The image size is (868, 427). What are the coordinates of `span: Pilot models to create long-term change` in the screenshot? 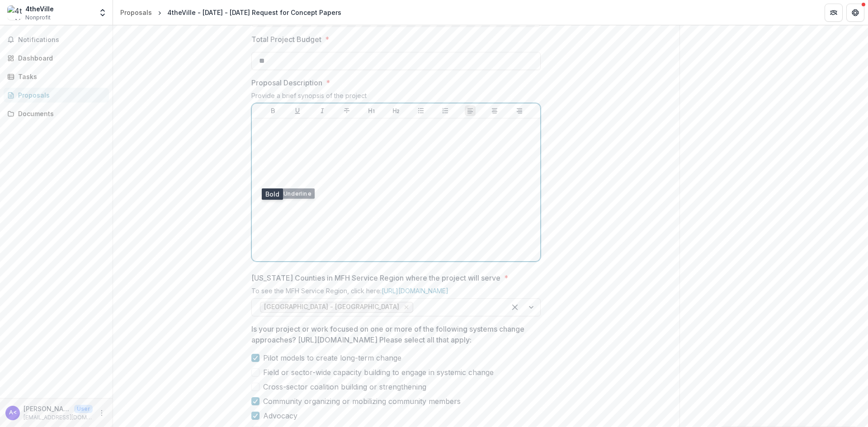 It's located at (332, 358).